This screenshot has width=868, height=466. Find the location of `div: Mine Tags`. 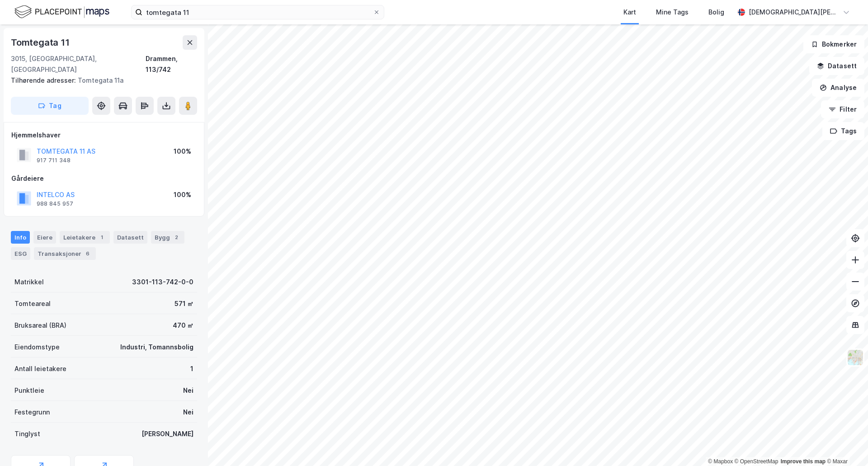

div: Mine Tags is located at coordinates (672, 12).